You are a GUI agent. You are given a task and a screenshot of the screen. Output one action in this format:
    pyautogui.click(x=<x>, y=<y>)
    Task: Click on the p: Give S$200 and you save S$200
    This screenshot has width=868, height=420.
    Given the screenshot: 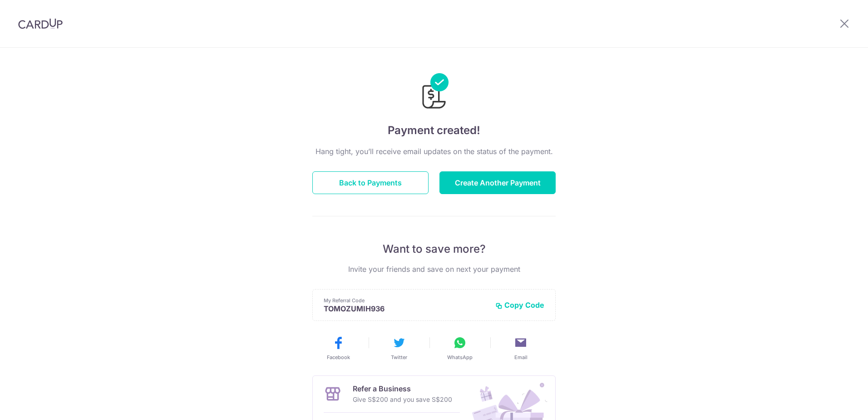 What is the action you would take?
    pyautogui.click(x=402, y=399)
    